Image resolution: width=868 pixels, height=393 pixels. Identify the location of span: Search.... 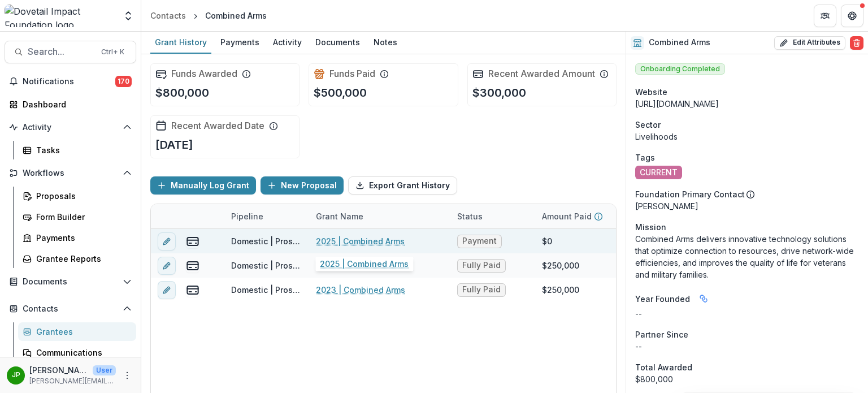
(61, 51).